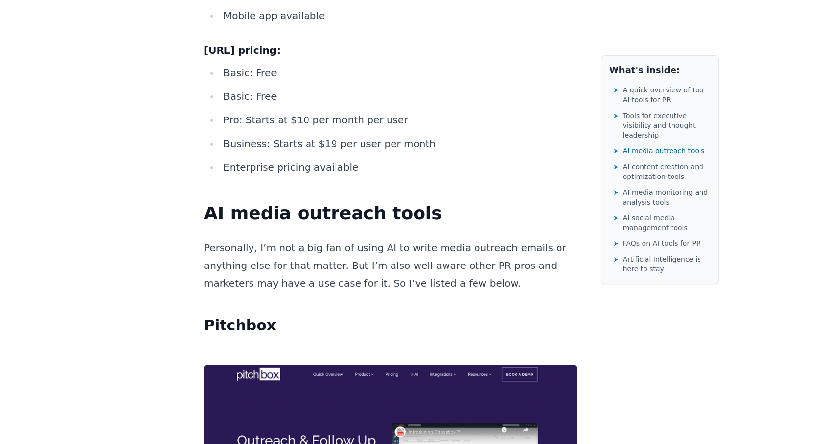 The width and height of the screenshot is (840, 444). I want to click on li: Business: Starts at $19 per user per month, so click(398, 143).